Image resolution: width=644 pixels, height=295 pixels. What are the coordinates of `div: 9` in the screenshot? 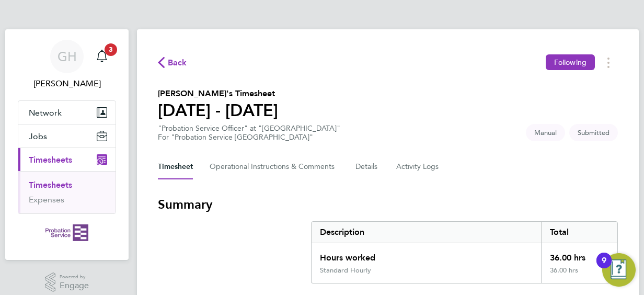 It's located at (604, 267).